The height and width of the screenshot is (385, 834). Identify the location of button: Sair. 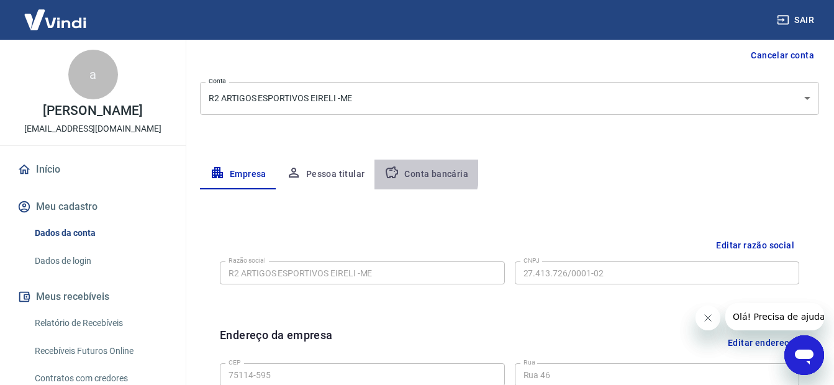
(797, 20).